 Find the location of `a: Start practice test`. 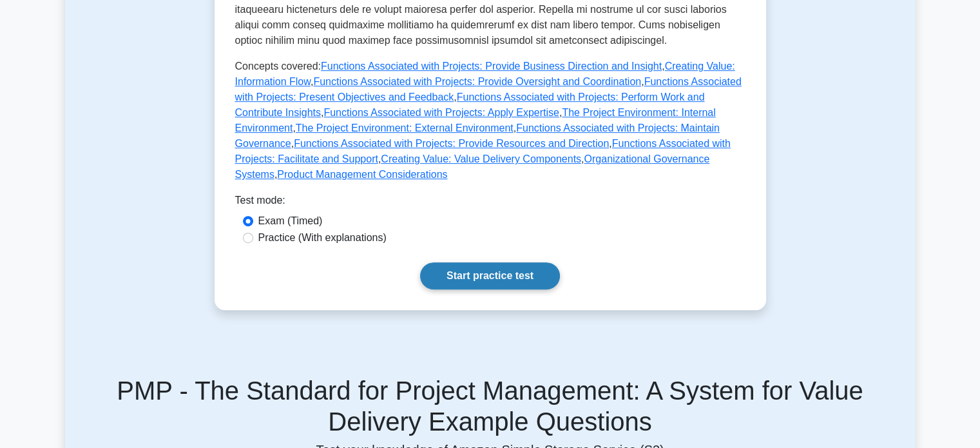

a: Start practice test is located at coordinates (490, 276).